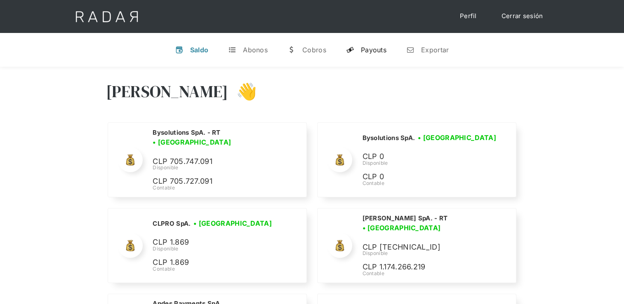 Image resolution: width=624 pixels, height=304 pixels. Describe the element at coordinates (292, 50) in the screenshot. I see `div: w` at that location.